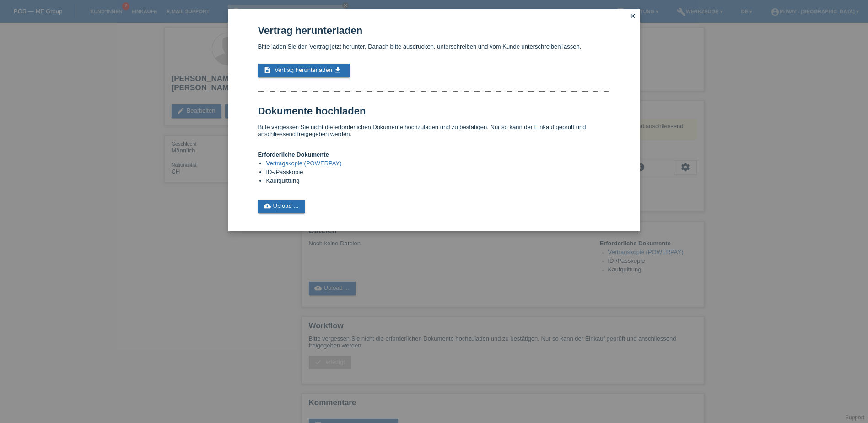 This screenshot has width=868, height=423. What do you see at coordinates (434, 154) in the screenshot?
I see `h4: Erforderliche Dokumente` at bounding box center [434, 154].